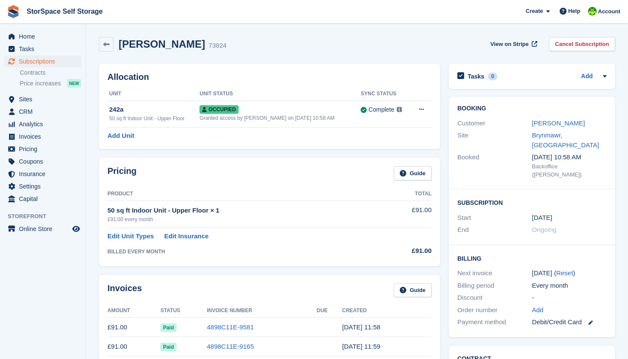 This screenshot has height=359, width=628. Describe the element at coordinates (609, 12) in the screenshot. I see `span: Account` at that location.